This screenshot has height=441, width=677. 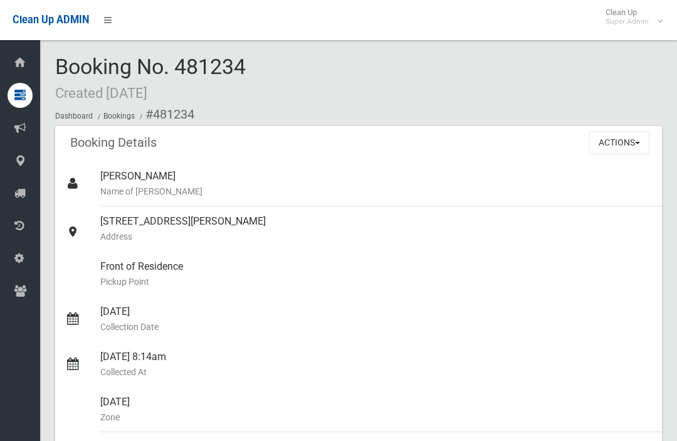 What do you see at coordinates (376, 327) in the screenshot?
I see `small: Collection Date` at bounding box center [376, 327].